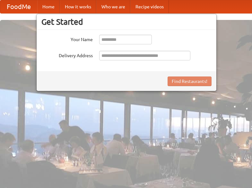 The height and width of the screenshot is (188, 252). I want to click on button: Find Restaurants!, so click(190, 81).